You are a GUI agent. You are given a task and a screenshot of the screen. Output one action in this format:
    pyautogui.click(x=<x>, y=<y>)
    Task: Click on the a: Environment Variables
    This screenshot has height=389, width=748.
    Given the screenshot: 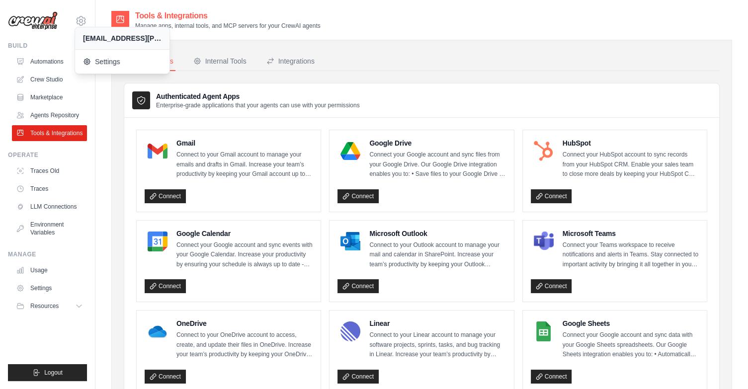 What is the action you would take?
    pyautogui.click(x=49, y=229)
    